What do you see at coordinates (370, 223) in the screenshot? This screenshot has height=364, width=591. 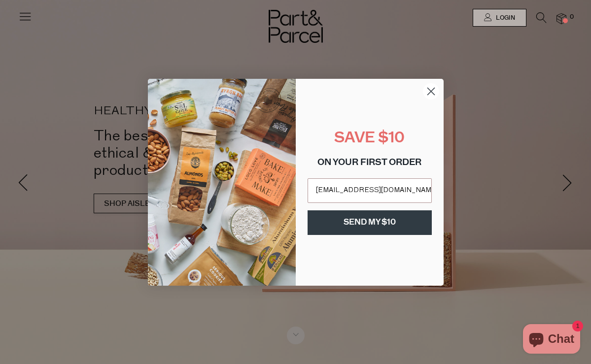 I see `button: SEND MY $10` at bounding box center [370, 223].